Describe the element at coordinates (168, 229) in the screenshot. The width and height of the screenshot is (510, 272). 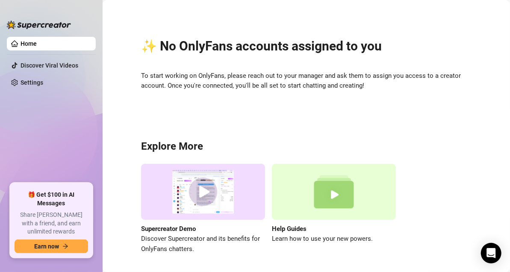
I see `strong: Supercreator Demo` at that location.